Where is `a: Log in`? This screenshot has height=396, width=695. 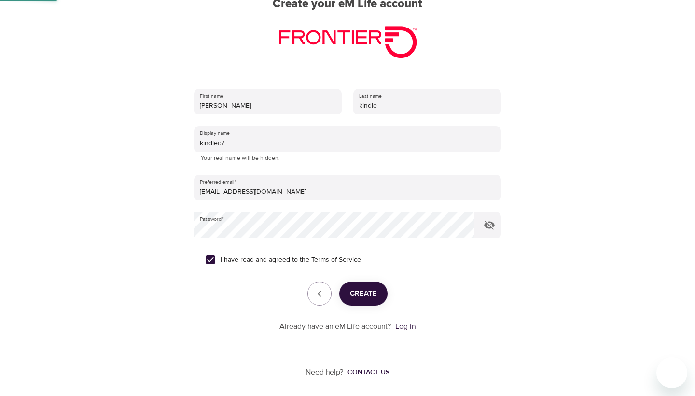 a: Log in is located at coordinates (405, 326).